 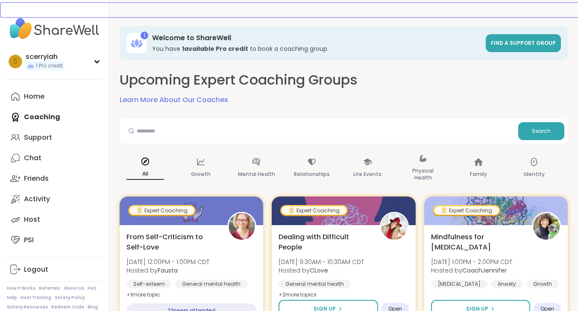 I want to click on p: Growth, so click(x=201, y=174).